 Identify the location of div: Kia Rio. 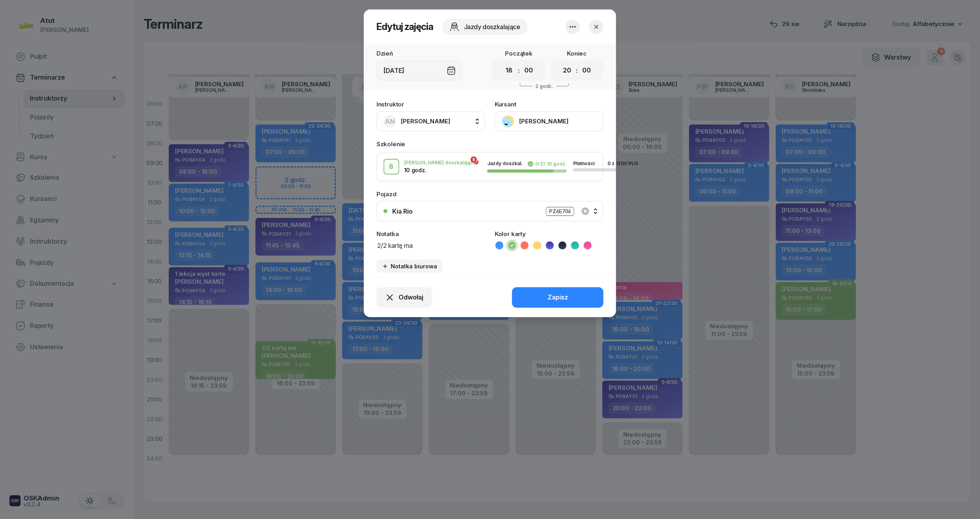
(402, 212).